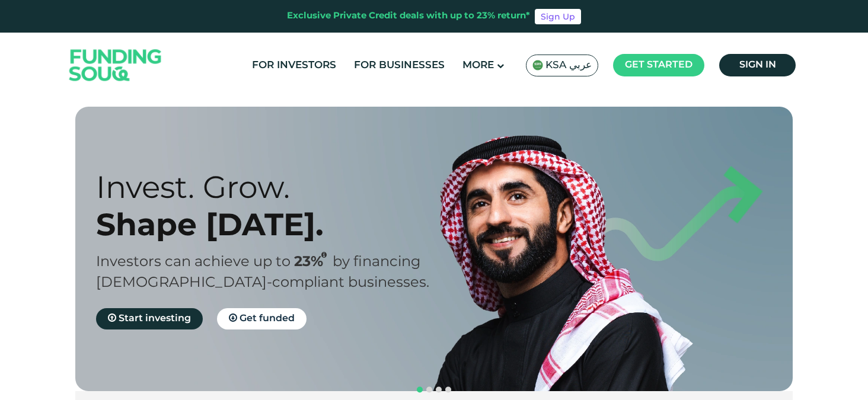 Image resolution: width=868 pixels, height=400 pixels. What do you see at coordinates (408, 16) in the screenshot?
I see `div: Exclusive Private Credit deals with up to 23% return*` at bounding box center [408, 16].